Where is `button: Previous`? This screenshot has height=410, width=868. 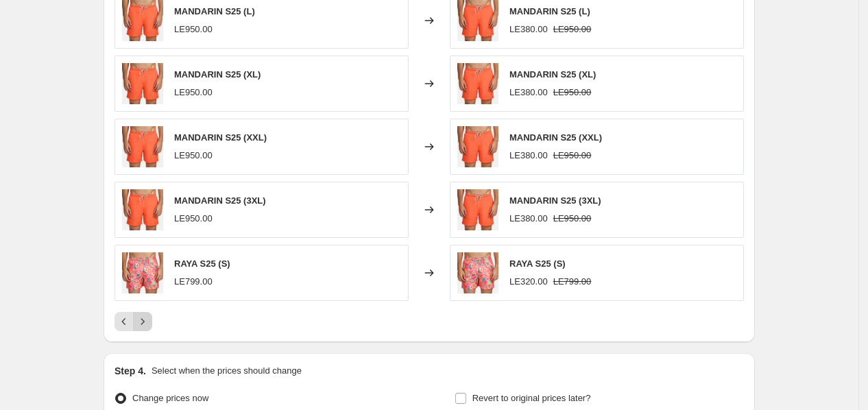 button: Previous is located at coordinates (124, 321).